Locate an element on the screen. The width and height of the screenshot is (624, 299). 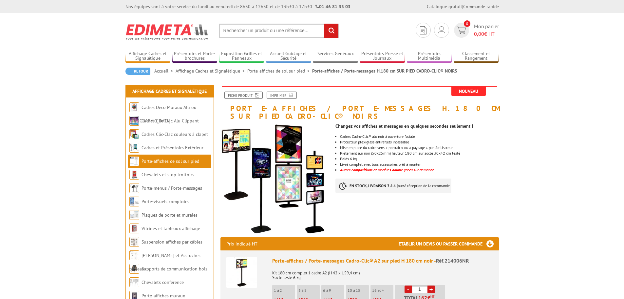
a: Fiche produit is located at coordinates (244, 95).